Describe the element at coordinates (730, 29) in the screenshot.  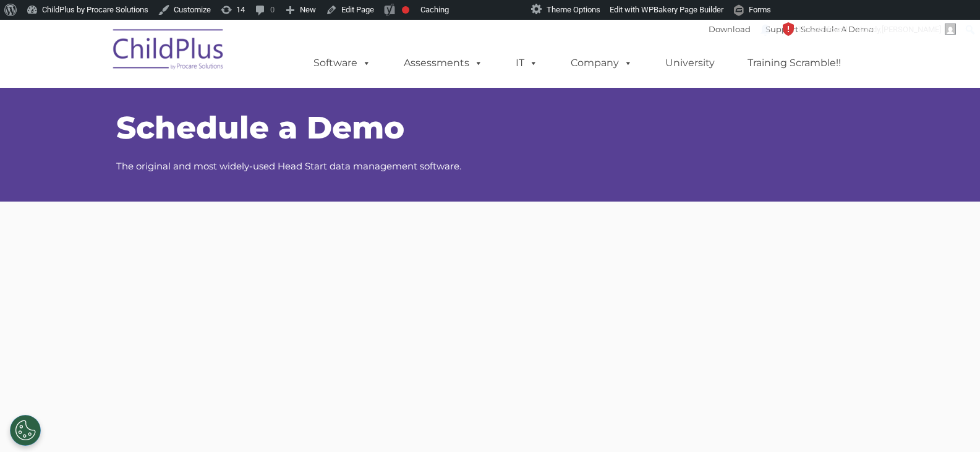
I see `a: Download` at that location.